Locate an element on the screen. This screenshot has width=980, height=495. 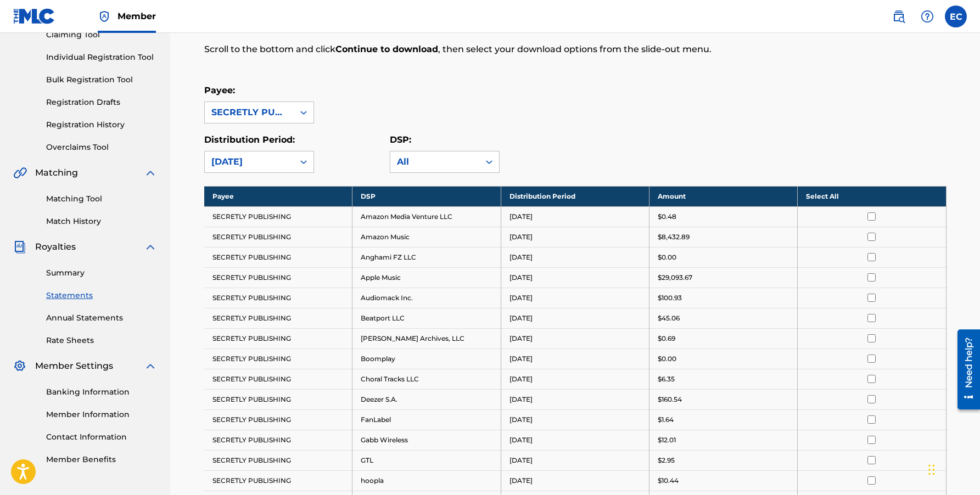
a: Registration Drafts is located at coordinates (101, 102).